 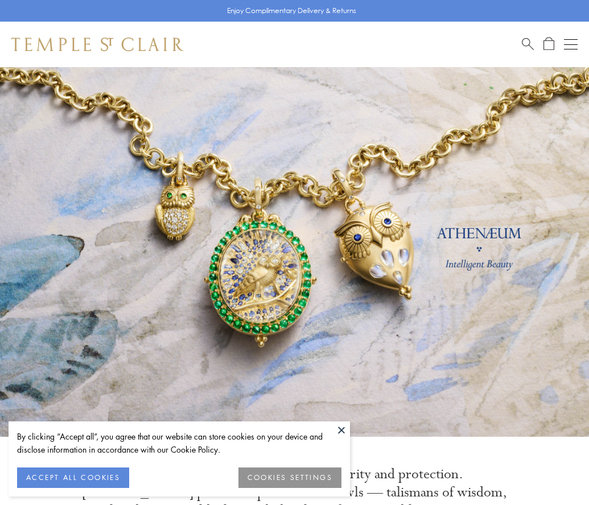 What do you see at coordinates (179, 443) in the screenshot?
I see `div: By clicking “Accept all”, you agree that our website can store cookies on your device and disclos...` at bounding box center [179, 443].